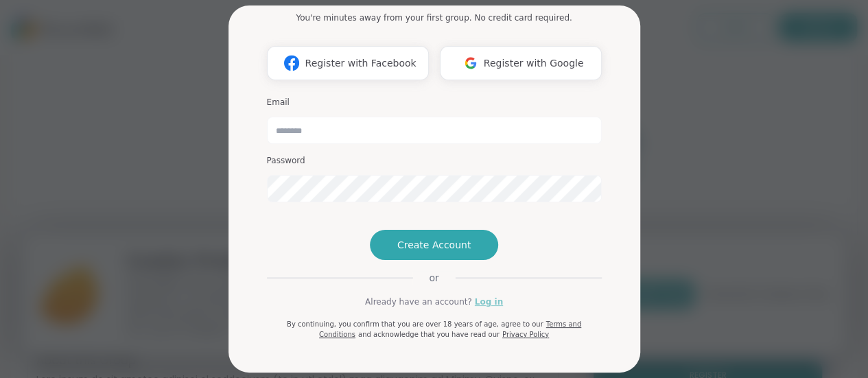 The width and height of the screenshot is (868, 378). I want to click on span: and acknowledge that you have read our, so click(429, 334).